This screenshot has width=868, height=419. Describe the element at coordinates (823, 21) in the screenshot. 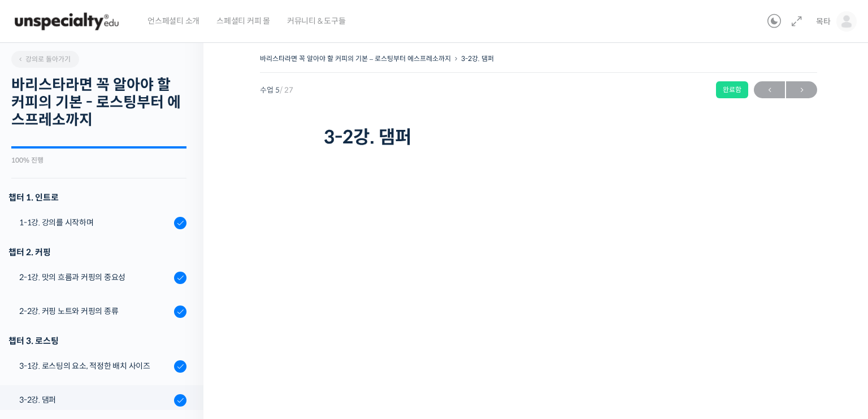

I see `span: 목타` at that location.